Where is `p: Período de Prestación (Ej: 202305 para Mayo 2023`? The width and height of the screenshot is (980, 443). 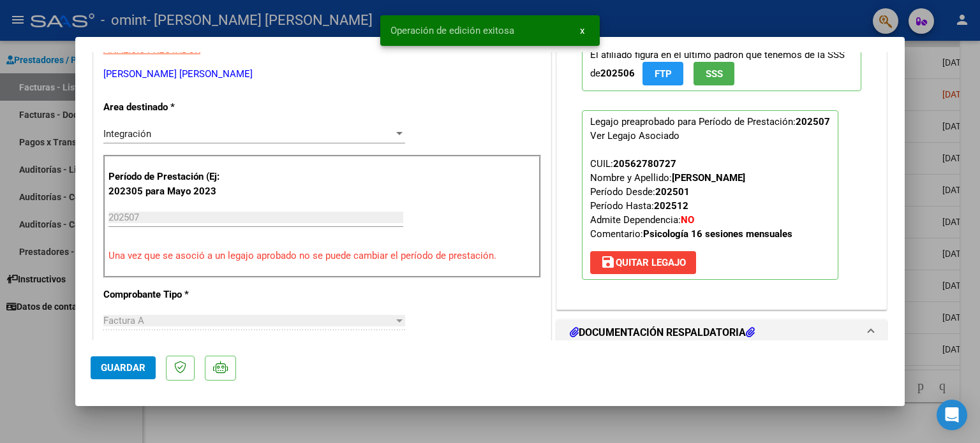 p: Período de Prestación (Ej: 202305 para Mayo 2023 is located at coordinates (172, 184).